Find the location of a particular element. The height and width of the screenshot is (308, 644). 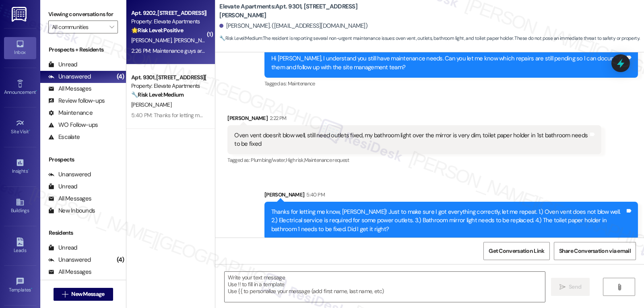

span: High risk , is located at coordinates (295, 159).